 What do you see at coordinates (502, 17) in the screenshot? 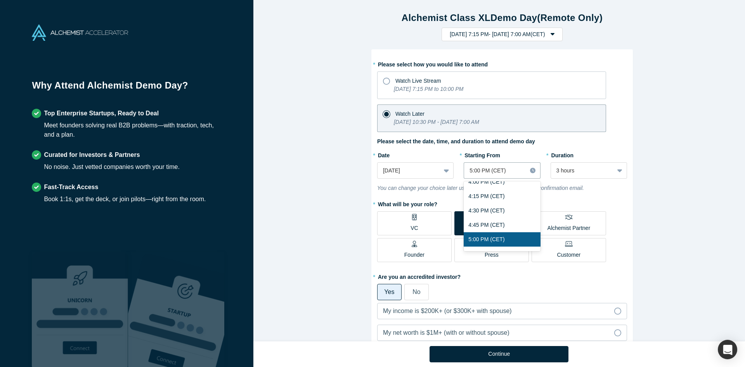
I see `strong: Alchemist Class XL Demo Day (Remote Only)` at bounding box center [502, 17].